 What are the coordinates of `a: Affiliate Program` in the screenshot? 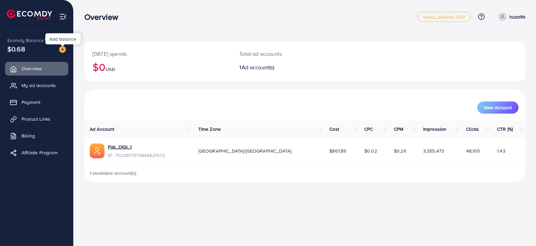 It's located at (37, 152).